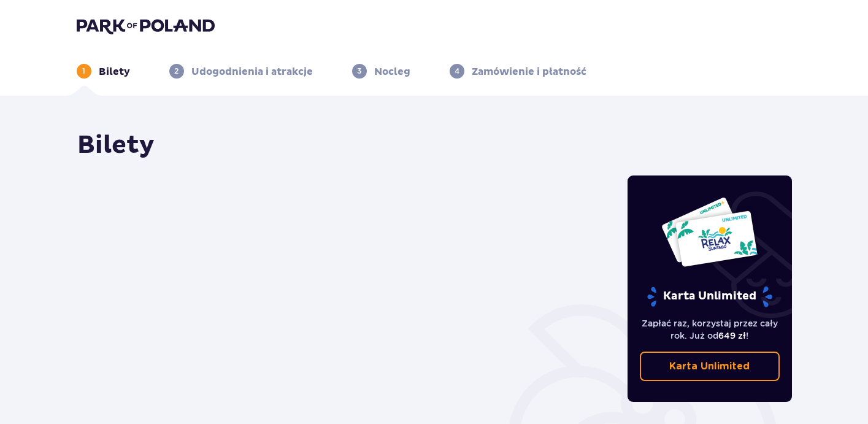 The image size is (868, 424). I want to click on div: 2Udogodnienia i atrakcje, so click(241, 71).